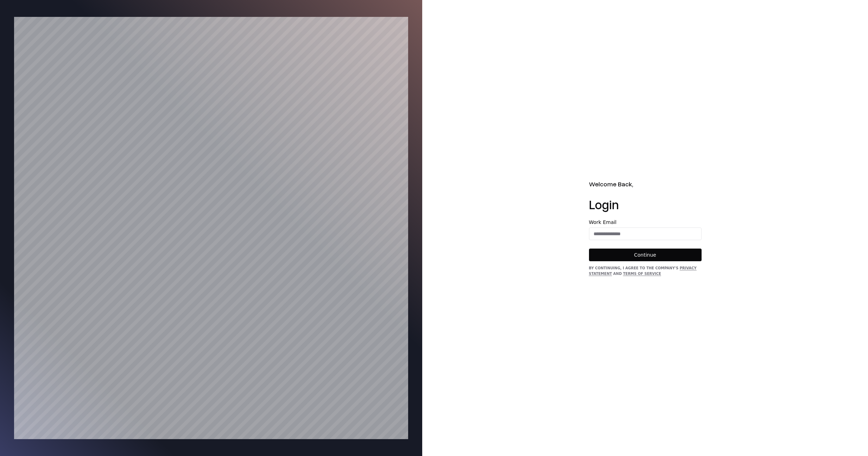 The image size is (868, 456). Describe the element at coordinates (645, 184) in the screenshot. I see `h2: Welcome Back,` at that location.